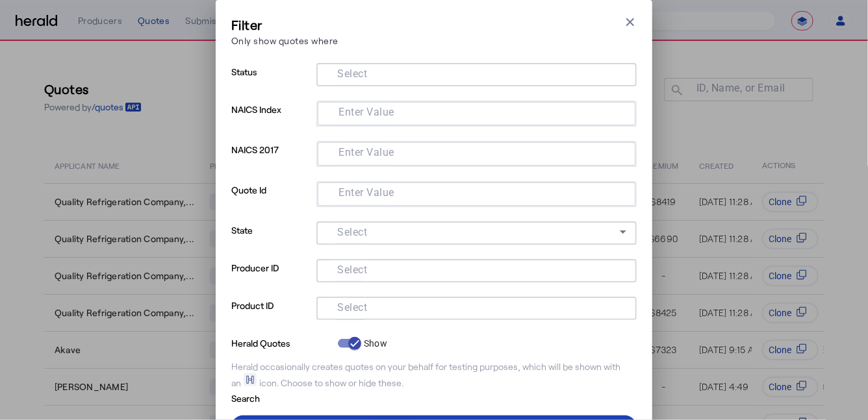 The width and height of the screenshot is (868, 420). What do you see at coordinates (271, 278) in the screenshot?
I see `p: Producer ID` at bounding box center [271, 278].